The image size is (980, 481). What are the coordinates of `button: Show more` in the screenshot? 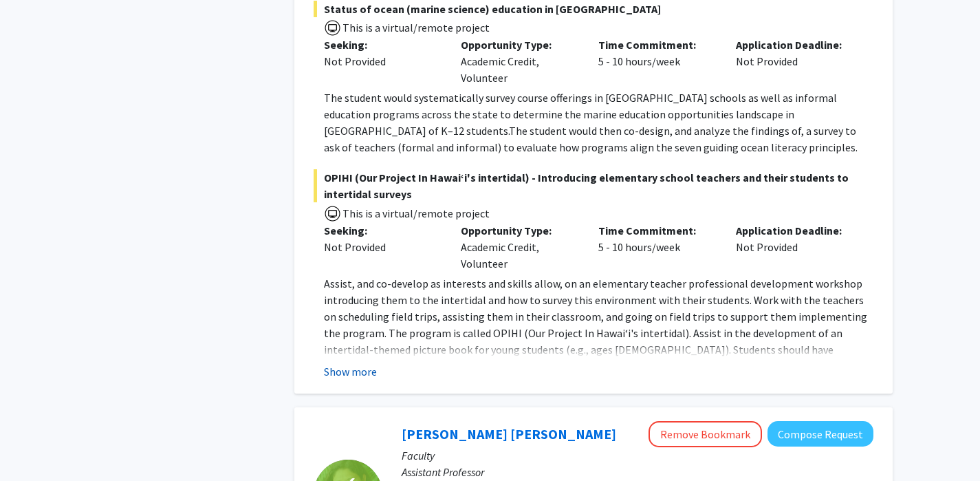 It's located at (350, 371).